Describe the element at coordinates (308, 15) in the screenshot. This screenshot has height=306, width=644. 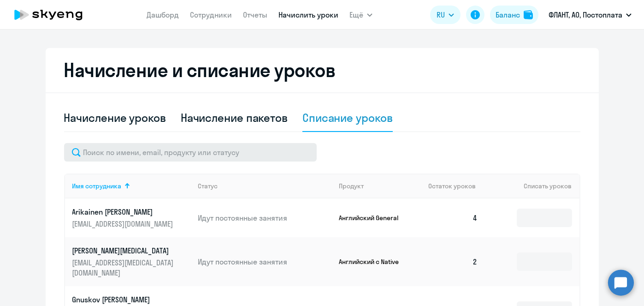
I see `a: Начислить уроки` at that location.